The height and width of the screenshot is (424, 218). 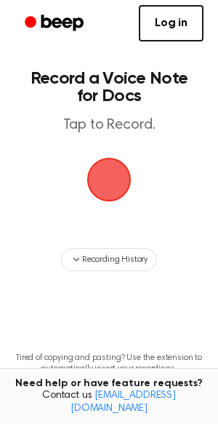 I want to click on p: Tired of copying and pasting? Use the extension to automatically insert your recordings., so click(x=109, y=363).